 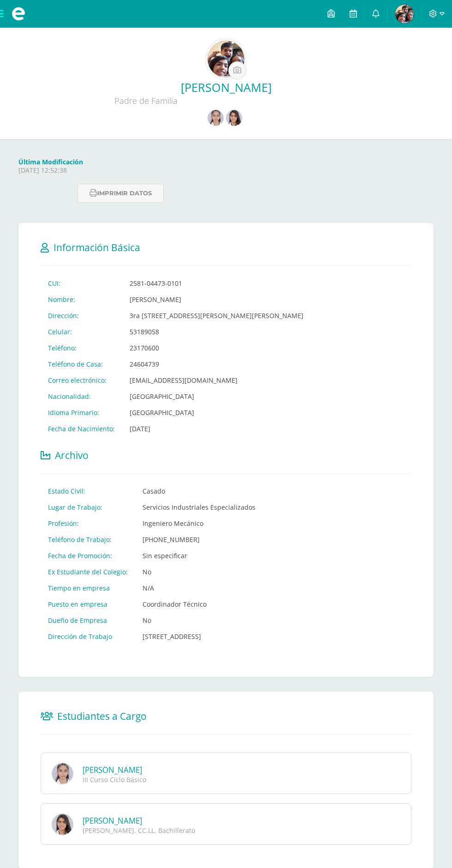 I want to click on td: Sin especificar, so click(x=199, y=556).